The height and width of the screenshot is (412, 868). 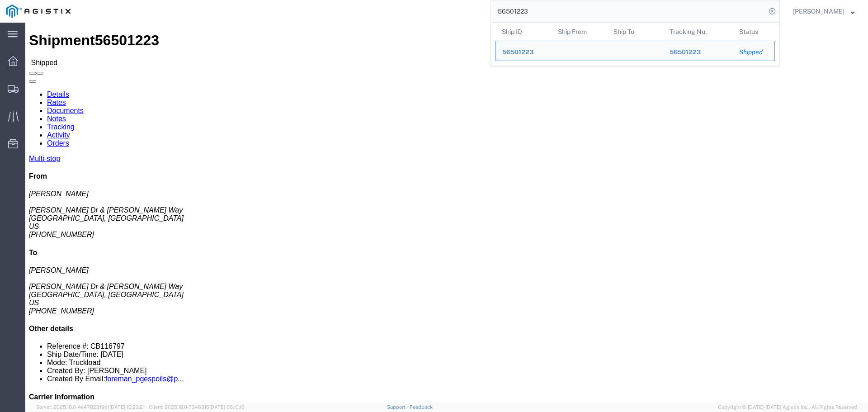 I want to click on table: Search Results, so click(x=638, y=44).